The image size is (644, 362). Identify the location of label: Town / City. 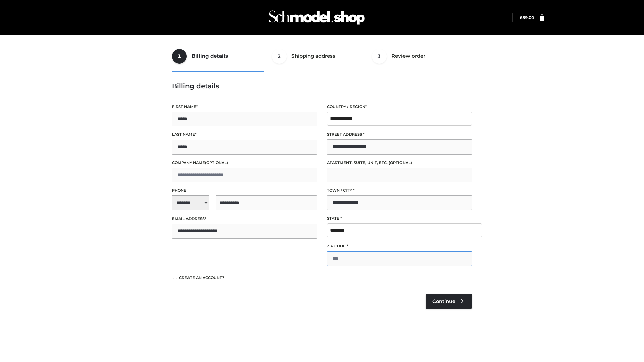
(399, 190).